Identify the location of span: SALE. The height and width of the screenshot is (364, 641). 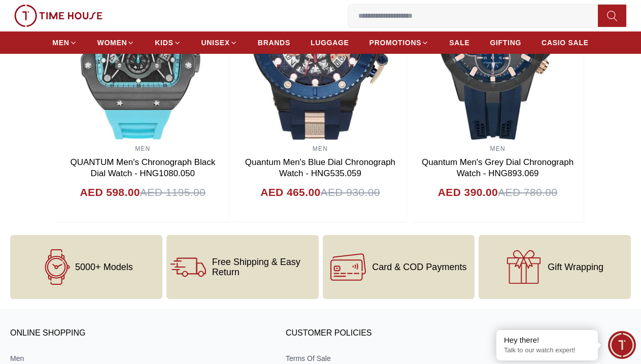
(459, 42).